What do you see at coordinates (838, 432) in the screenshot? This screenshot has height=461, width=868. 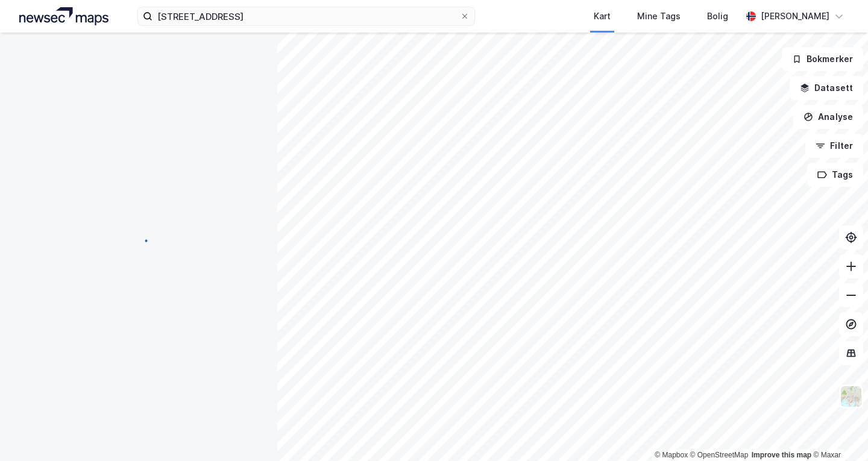 I see `div: Kontrollprogram for chat` at bounding box center [838, 432].